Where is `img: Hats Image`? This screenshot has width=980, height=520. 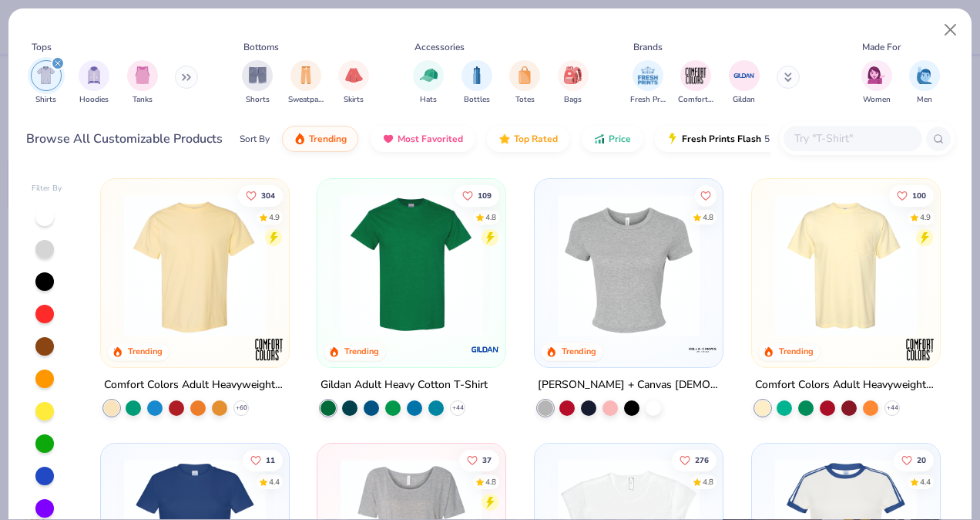 img: Hats Image is located at coordinates (429, 75).